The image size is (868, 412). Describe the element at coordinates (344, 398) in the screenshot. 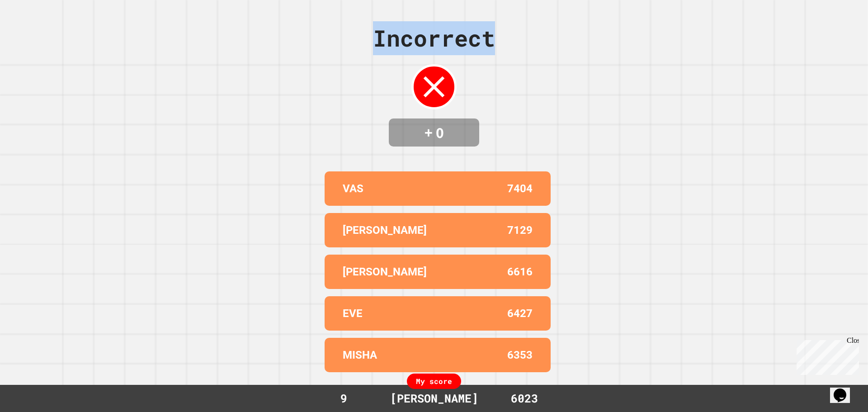

I see `div: 9` at that location.